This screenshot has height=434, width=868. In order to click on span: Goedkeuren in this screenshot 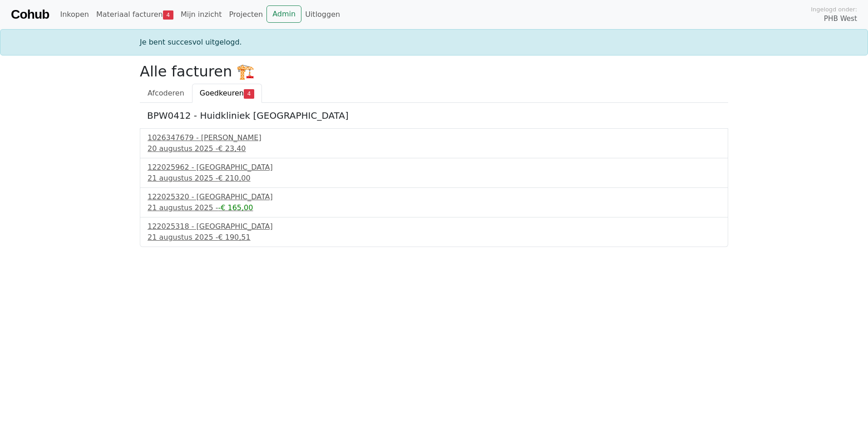, I will do `click(222, 93)`.